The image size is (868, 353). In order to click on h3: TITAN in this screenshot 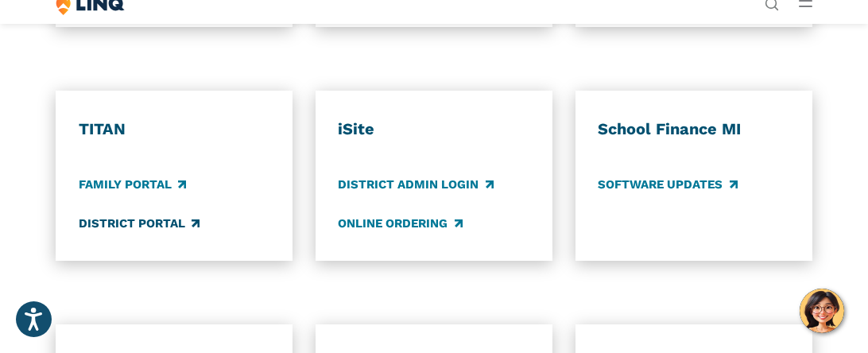, I will do `click(174, 130)`.